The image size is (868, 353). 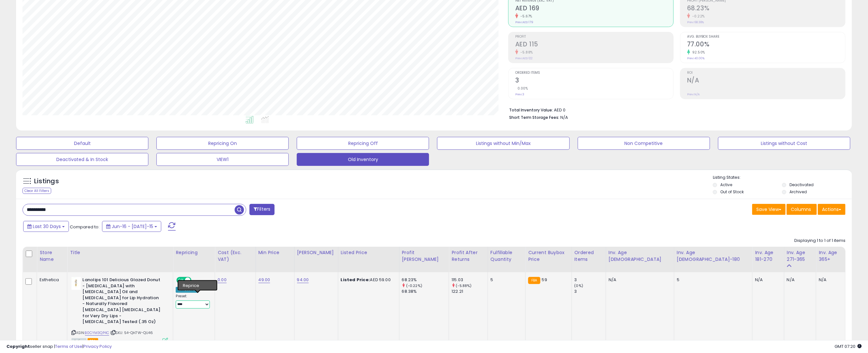 I want to click on b: Total Inventory Value:, so click(x=531, y=109).